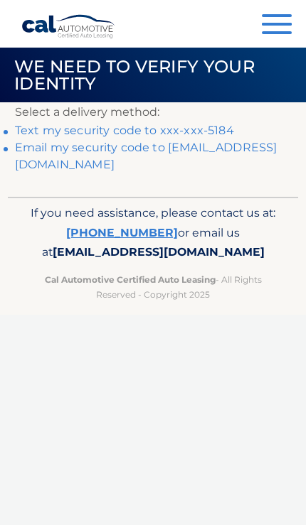 The height and width of the screenshot is (525, 306). I want to click on strong: Cal Automotive Certified Auto Leasing, so click(130, 279).